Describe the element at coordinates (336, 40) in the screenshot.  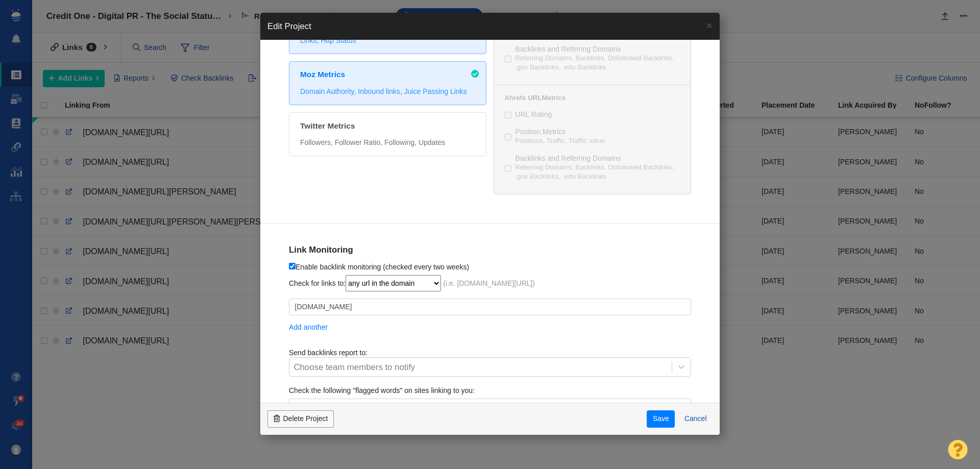
I see `span: Http Status` at that location.